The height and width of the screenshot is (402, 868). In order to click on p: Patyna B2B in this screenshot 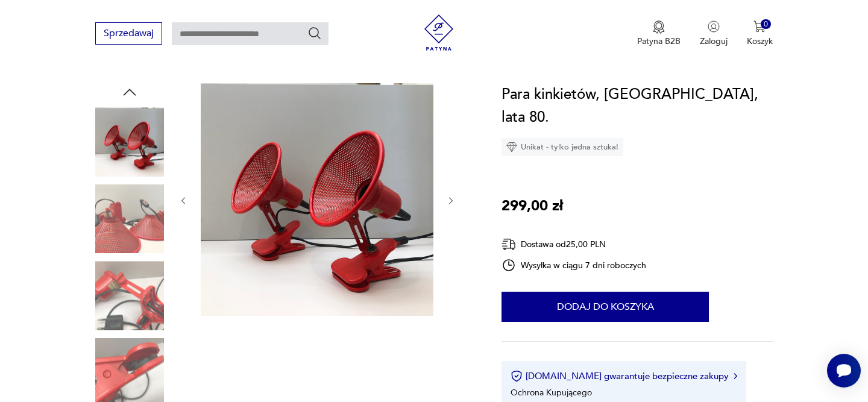, I will do `click(659, 41)`.